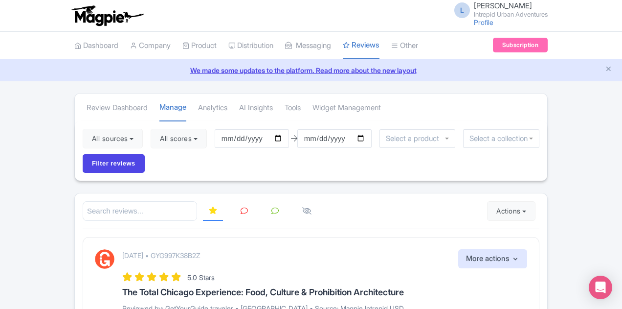  Describe the element at coordinates (308, 45) in the screenshot. I see `a: Messaging` at that location.